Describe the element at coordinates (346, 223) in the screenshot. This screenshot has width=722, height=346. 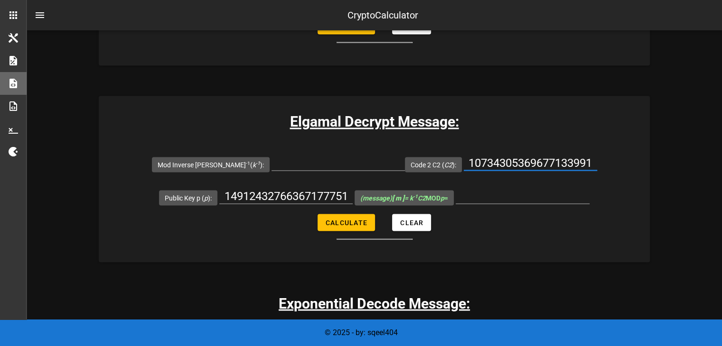
I see `button: Calculate` at that location.